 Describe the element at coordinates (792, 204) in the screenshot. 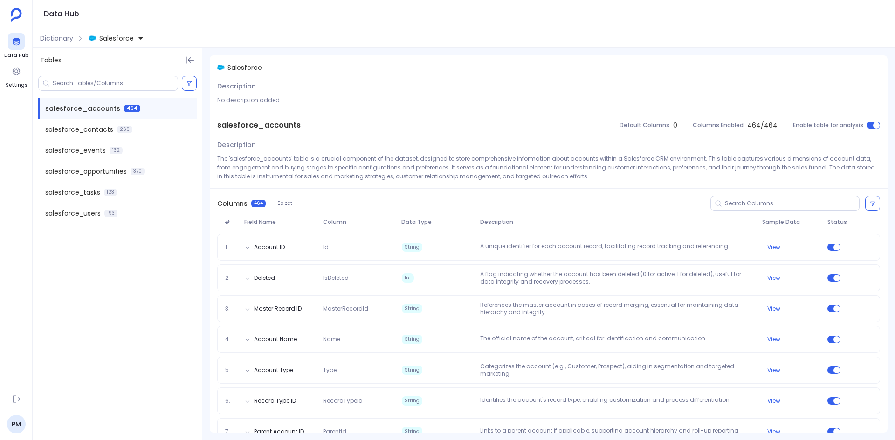

I see `input: Search Columns` at that location.